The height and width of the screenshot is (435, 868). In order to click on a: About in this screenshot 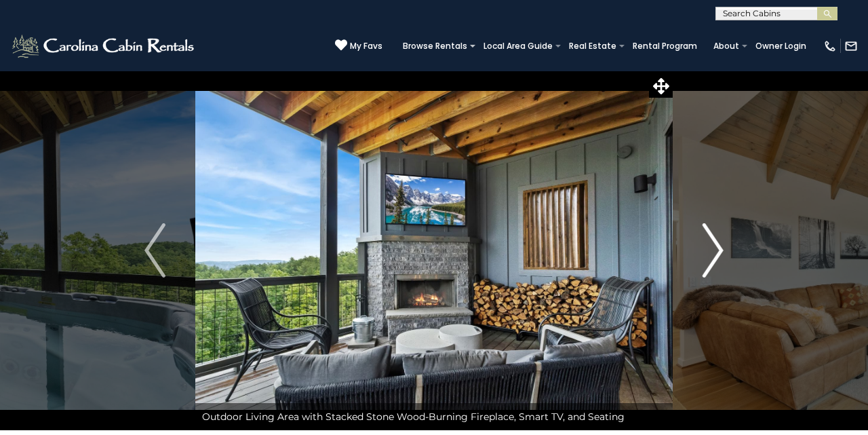, I will do `click(726, 46)`.